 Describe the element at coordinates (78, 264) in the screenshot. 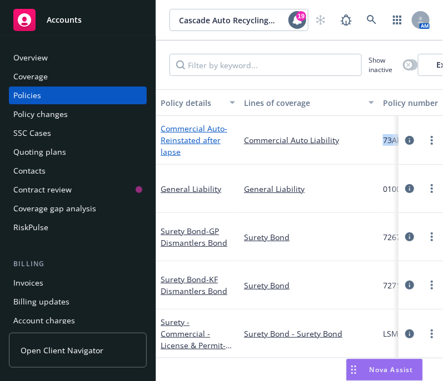

I see `div: Billing` at that location.